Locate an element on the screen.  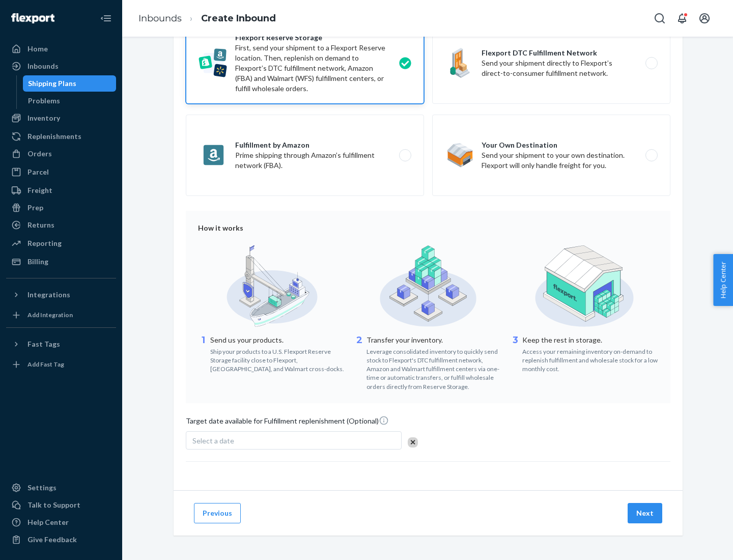
span: Help Center is located at coordinates (723, 280).